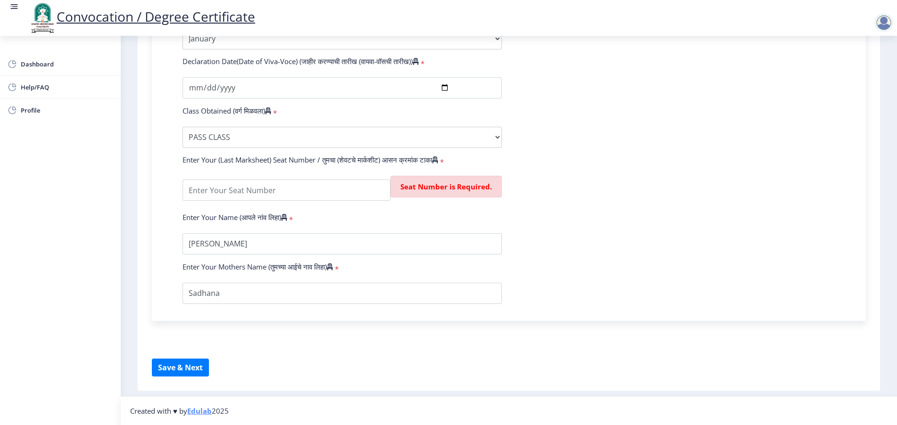  Describe the element at coordinates (286, 190) in the screenshot. I see `input: Enter Your Seat Number` at that location.